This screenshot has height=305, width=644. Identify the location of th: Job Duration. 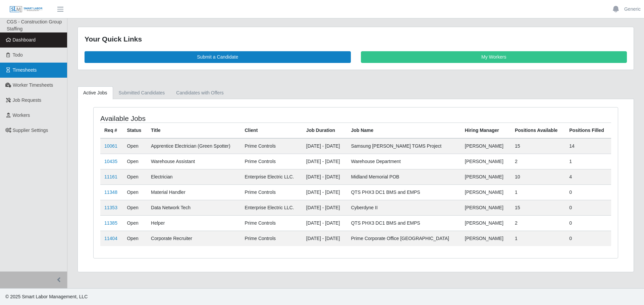
(325, 130).